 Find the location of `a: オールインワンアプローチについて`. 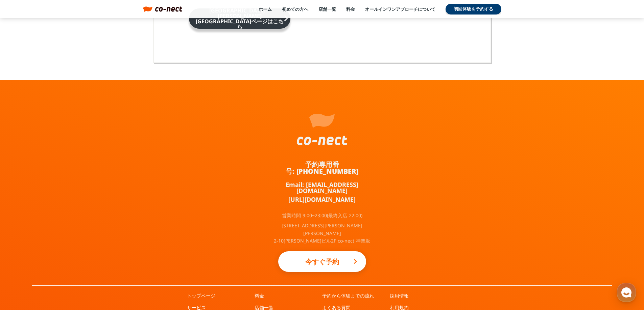

a: オールインワンアプローチについて is located at coordinates (400, 9).